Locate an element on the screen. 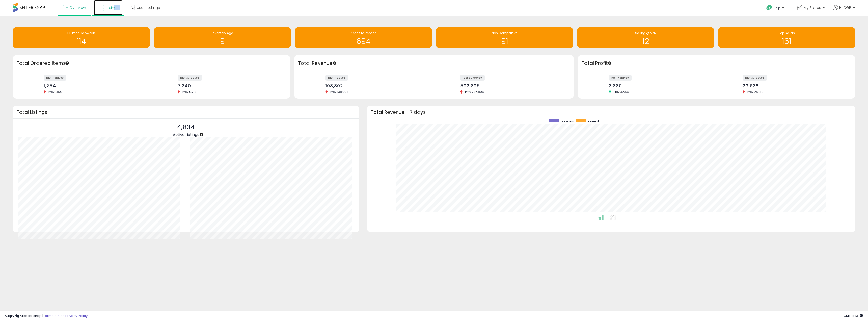  h1: 161 is located at coordinates (787, 41).